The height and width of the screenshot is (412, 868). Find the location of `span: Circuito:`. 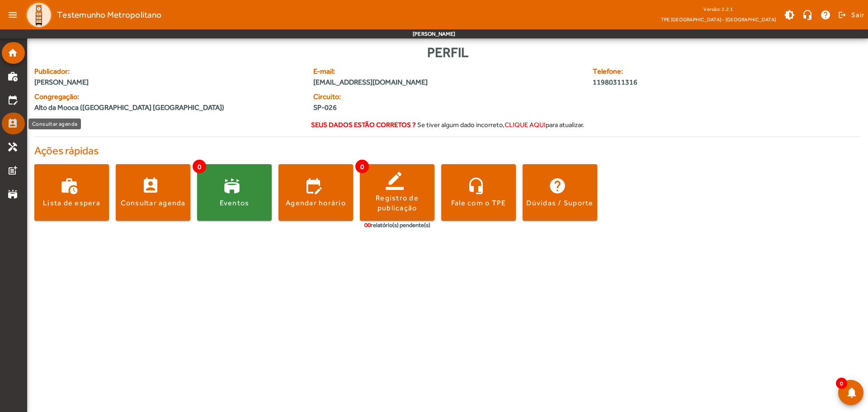

span: Circuito: is located at coordinates (378, 97).